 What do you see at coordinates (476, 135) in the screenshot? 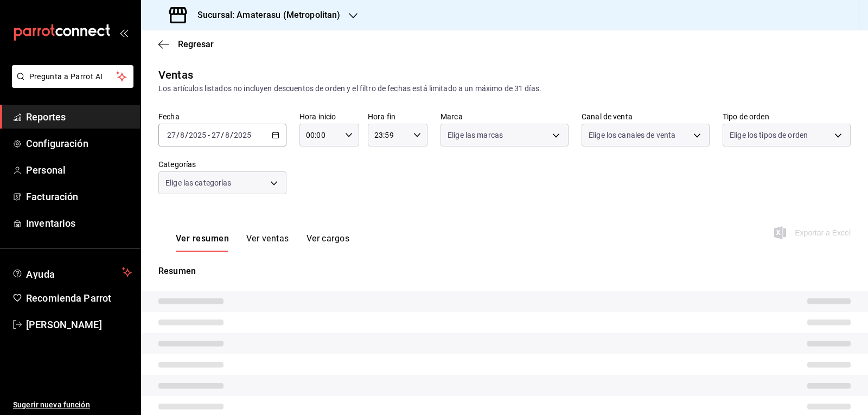
I see `span: Elige las marcas` at bounding box center [476, 135].